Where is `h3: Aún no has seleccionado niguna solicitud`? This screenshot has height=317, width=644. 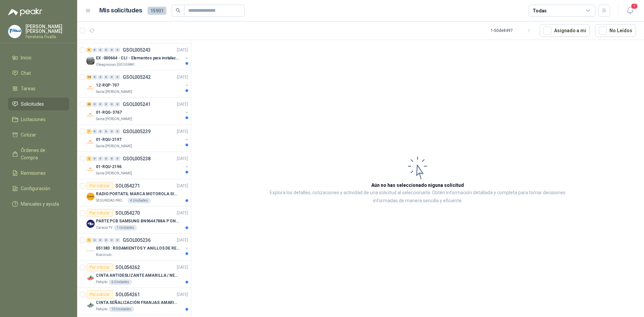 h3: Aún no has seleccionado niguna solicitud is located at coordinates (418, 185).